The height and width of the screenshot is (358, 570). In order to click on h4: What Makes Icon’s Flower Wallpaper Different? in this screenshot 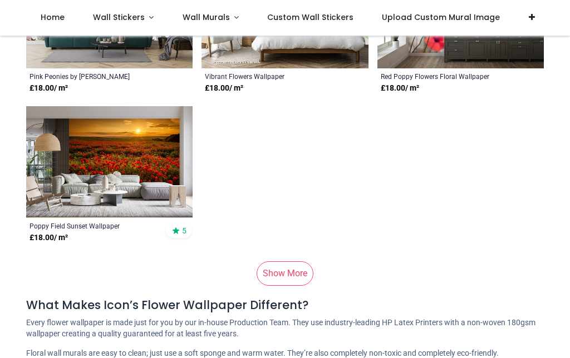, I will do `click(285, 305)`.